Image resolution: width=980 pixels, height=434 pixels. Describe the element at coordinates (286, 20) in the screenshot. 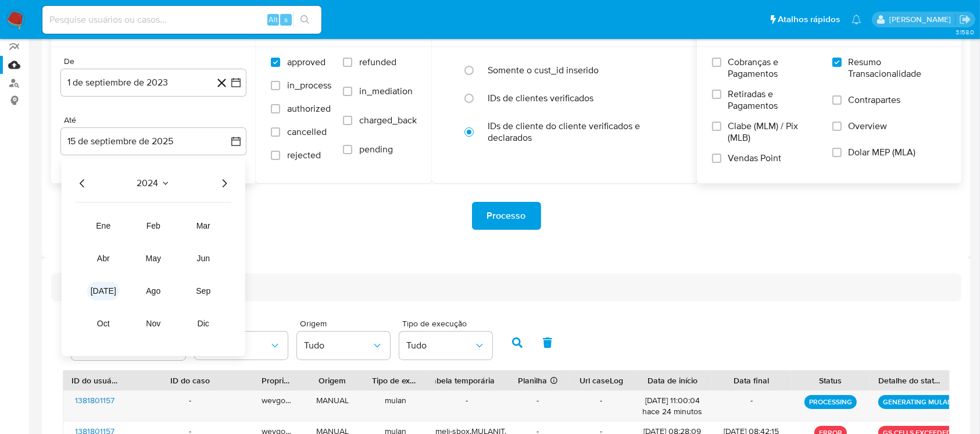

I see `span: s` at that location.